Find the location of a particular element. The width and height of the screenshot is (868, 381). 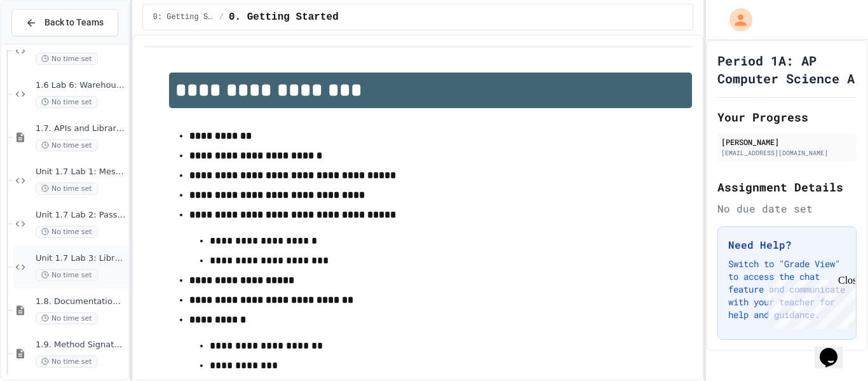

span: 0. Getting Started is located at coordinates (283, 18).